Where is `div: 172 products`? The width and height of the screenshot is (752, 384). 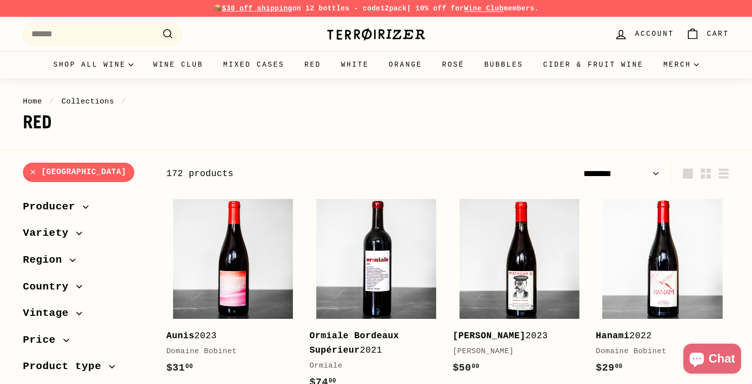
div: 172 products is located at coordinates (307, 174).